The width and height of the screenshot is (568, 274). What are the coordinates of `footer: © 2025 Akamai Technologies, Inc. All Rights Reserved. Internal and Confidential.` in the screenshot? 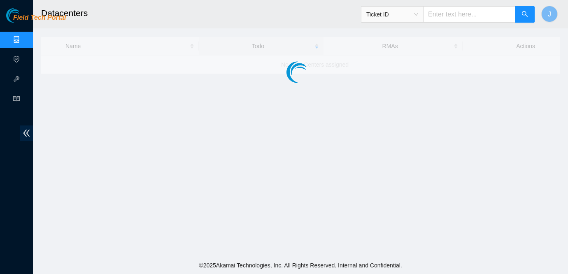 It's located at (300, 265).